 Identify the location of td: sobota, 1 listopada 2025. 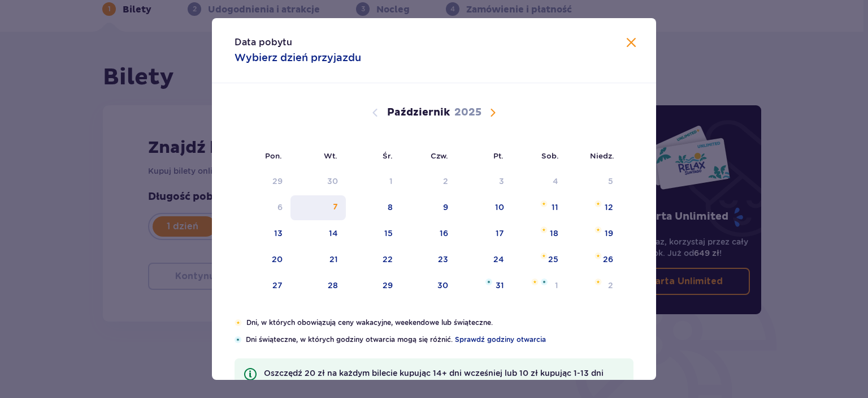
(539, 285).